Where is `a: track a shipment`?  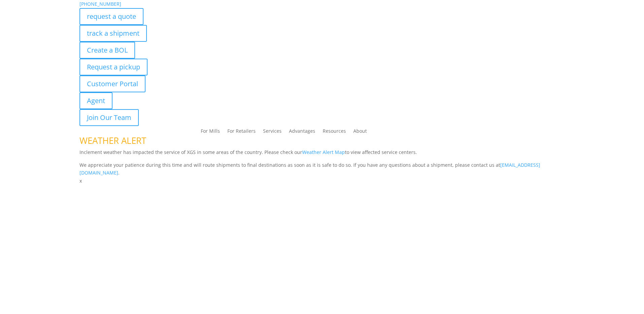 a: track a shipment is located at coordinates (113, 33).